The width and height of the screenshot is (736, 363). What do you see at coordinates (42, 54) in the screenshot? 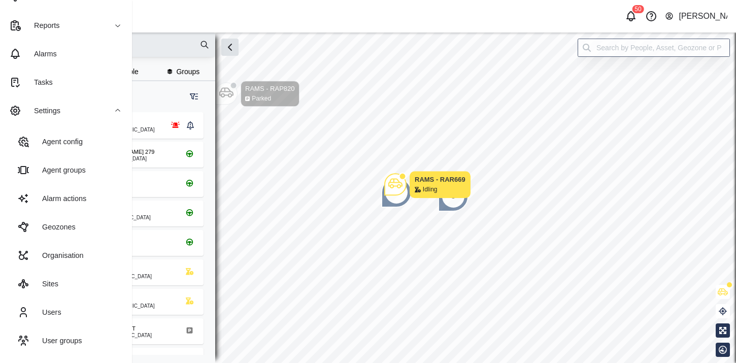
I see `div: Alarms` at bounding box center [42, 54].